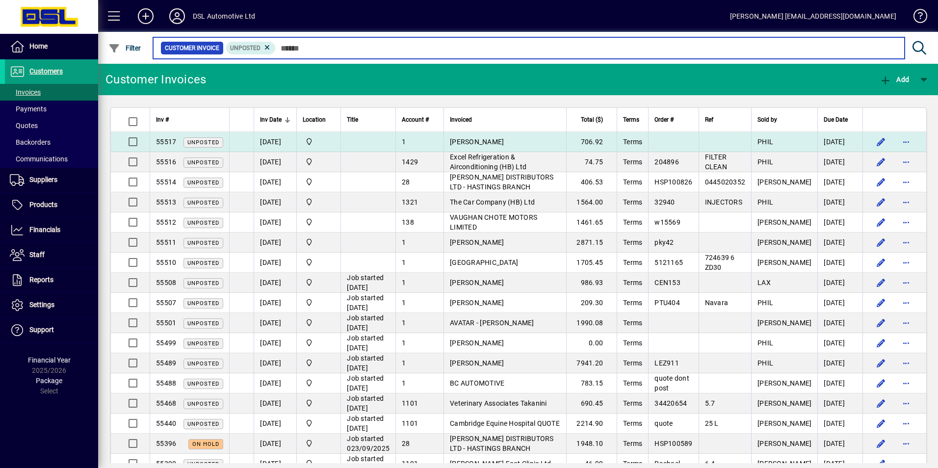  What do you see at coordinates (664, 120) in the screenshot?
I see `span: Order #` at bounding box center [664, 120].